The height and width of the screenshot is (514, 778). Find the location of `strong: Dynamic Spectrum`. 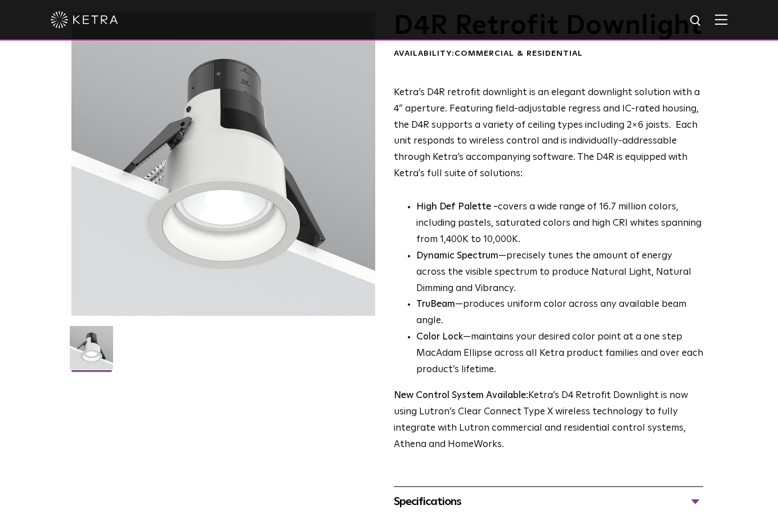

strong: Dynamic Spectrum is located at coordinates (458, 255).